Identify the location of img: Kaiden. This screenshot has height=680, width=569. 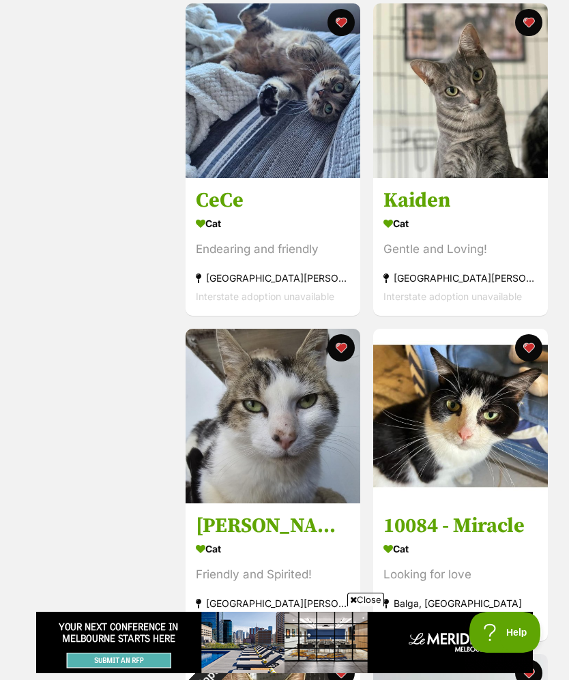
(460, 91).